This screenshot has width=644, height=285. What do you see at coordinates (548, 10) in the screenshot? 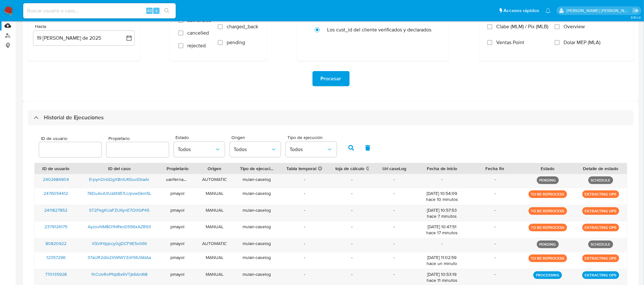
I see `a: Notificaciones` at bounding box center [548, 10].